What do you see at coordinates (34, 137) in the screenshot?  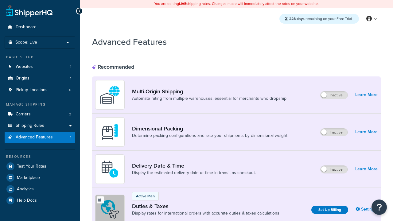 I see `span: Advanced Features` at bounding box center [34, 137].